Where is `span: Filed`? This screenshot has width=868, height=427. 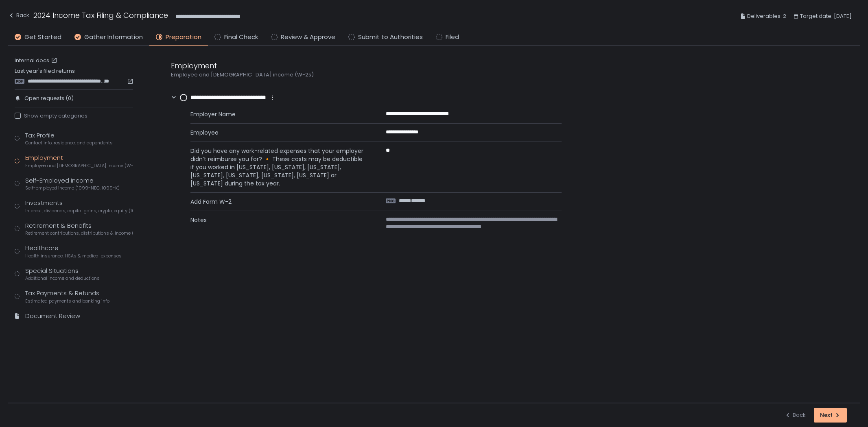
span: Filed is located at coordinates (452, 37).